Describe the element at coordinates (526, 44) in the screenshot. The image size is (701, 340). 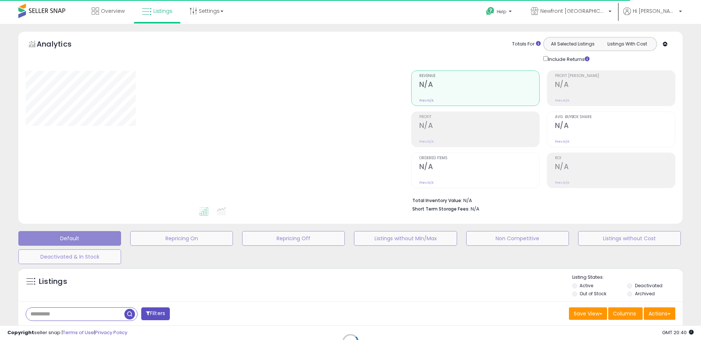
I see `div: Totals For` at that location.